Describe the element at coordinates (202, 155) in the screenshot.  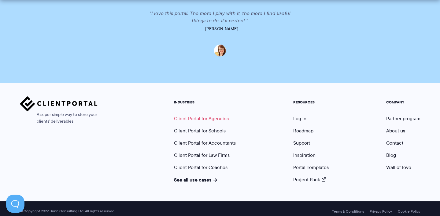
I see `a: Client Portal for Law Firms` at that location.